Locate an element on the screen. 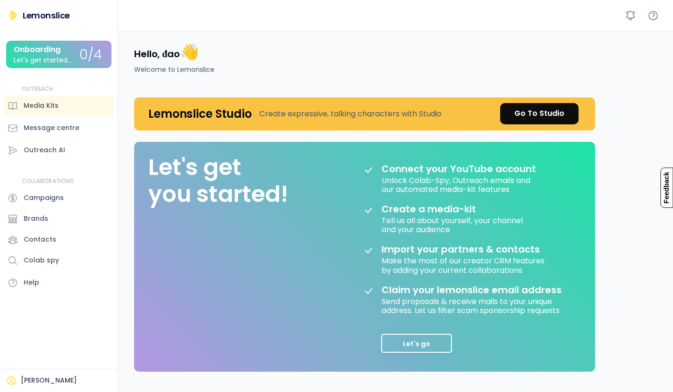 The width and height of the screenshot is (673, 392). h4: Hello, đao is located at coordinates (166, 52).